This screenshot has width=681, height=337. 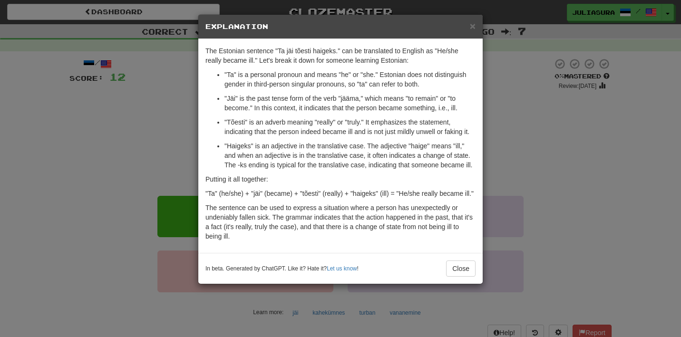 What do you see at coordinates (350, 79) in the screenshot?
I see `p: "Ta" is a personal pronoun and means "he" or "she." Estonian does not distinguish gender in third...` at bounding box center [350, 79].